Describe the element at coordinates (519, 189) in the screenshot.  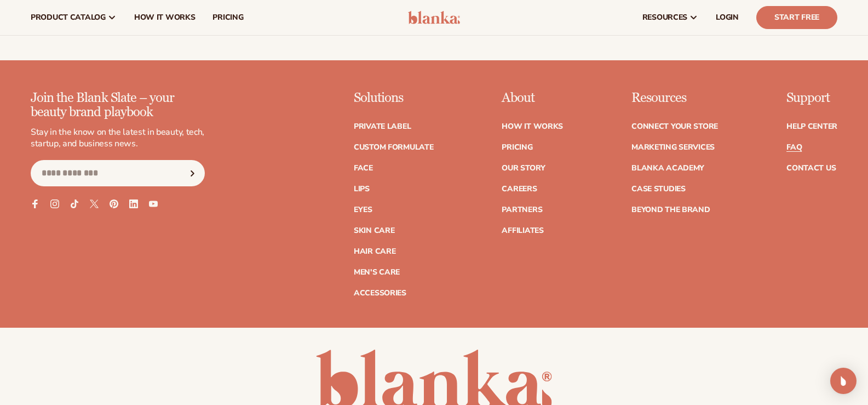
I see `a: Careers` at that location.